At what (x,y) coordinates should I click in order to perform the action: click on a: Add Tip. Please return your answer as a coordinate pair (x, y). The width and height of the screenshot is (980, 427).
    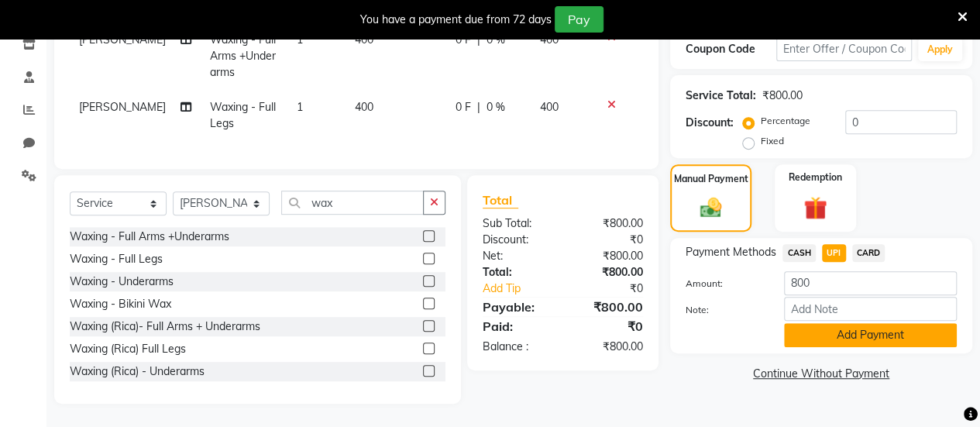
    Looking at the image, I should click on (525, 288).